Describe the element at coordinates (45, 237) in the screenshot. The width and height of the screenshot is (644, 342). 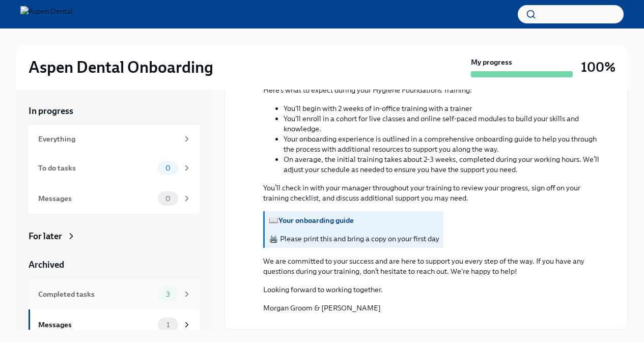
I see `div: For later` at that location.